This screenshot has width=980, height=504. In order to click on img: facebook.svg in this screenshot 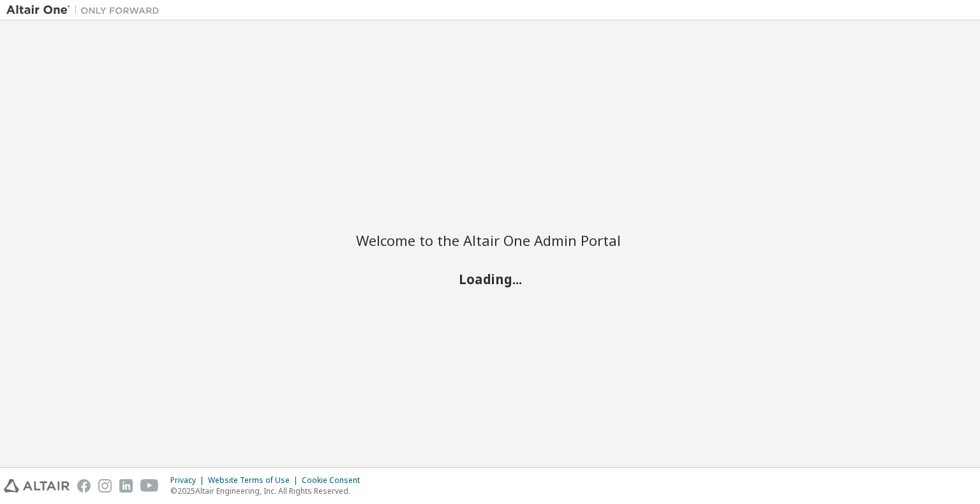, I will do `click(83, 486)`.